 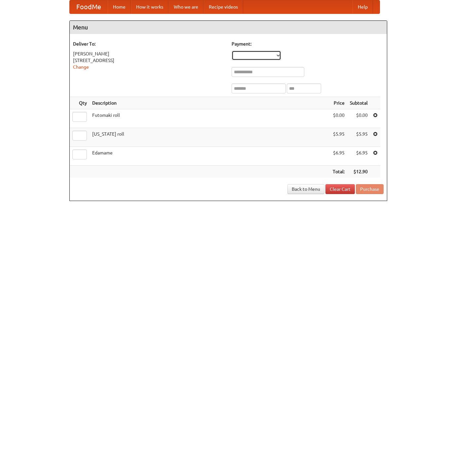 I want to click on a: Back to Menu, so click(x=306, y=189).